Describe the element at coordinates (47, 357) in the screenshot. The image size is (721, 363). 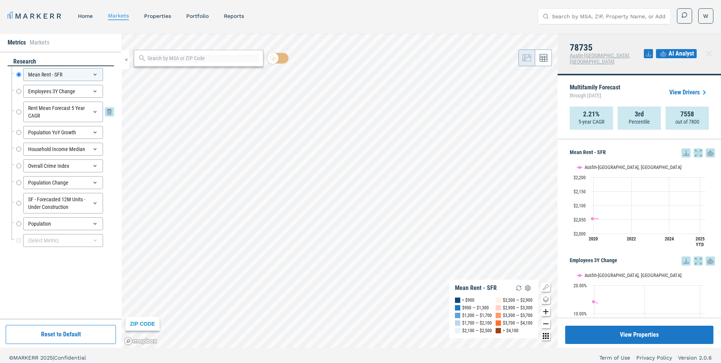
I see `span: 2025 |` at that location.